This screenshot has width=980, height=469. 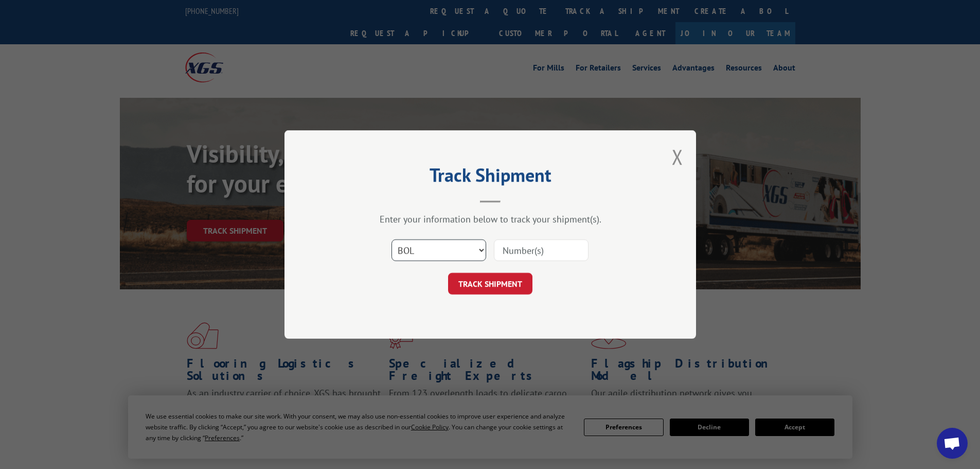 I want to click on a: Open chat, so click(x=952, y=443).